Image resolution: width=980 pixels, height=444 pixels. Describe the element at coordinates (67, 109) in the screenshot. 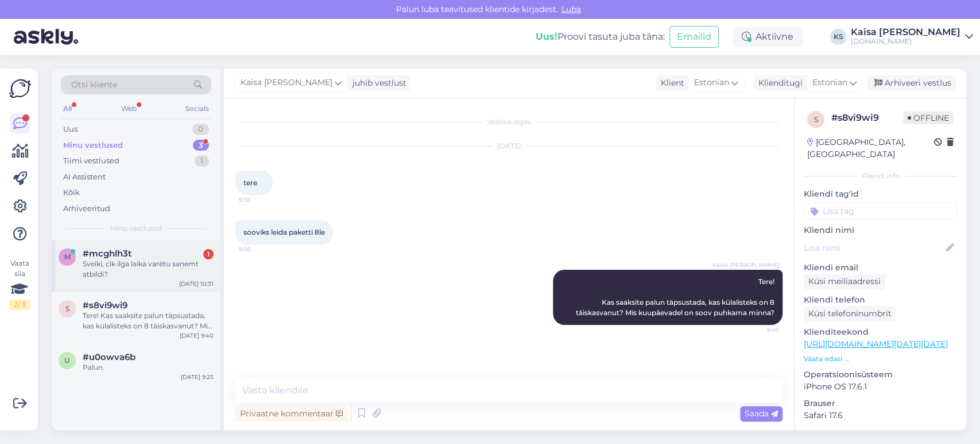

I see `div: All` at that location.